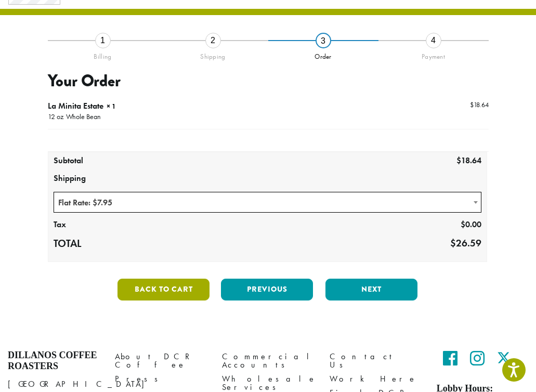  What do you see at coordinates (54, 361) in the screenshot?
I see `h4: Dillanos Coffee Roasters` at bounding box center [54, 361].